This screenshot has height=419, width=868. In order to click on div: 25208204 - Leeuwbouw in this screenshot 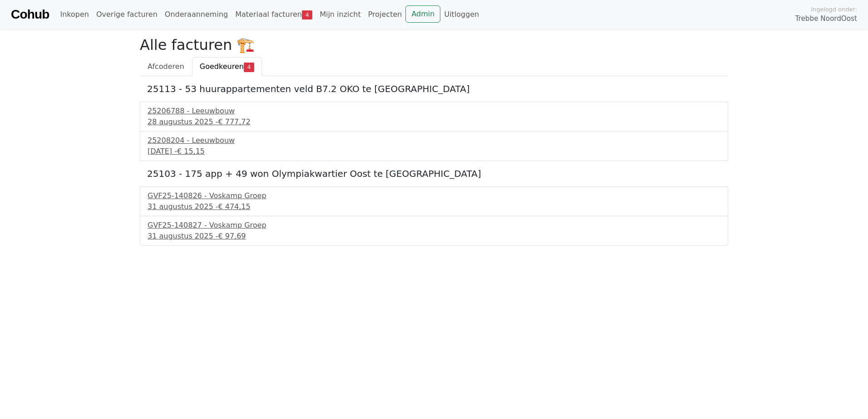, I will do `click(434, 140)`.